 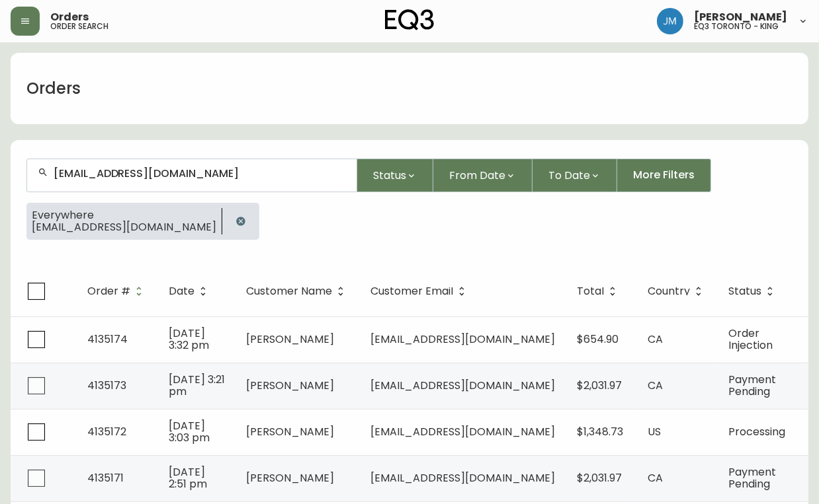 I want to click on img: b88646003a19a9f750de19192e969c24, so click(x=670, y=21).